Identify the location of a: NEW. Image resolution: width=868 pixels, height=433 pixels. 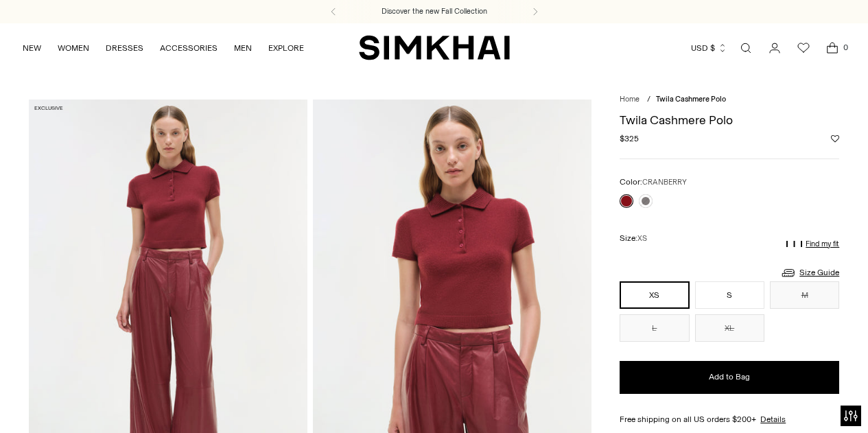
(32, 48).